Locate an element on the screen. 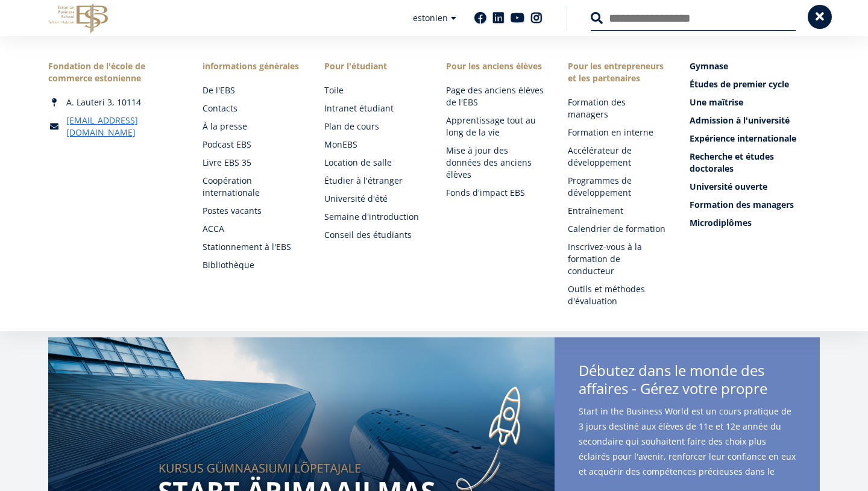 This screenshot has height=491, width=868. font: Semaine d'introduction is located at coordinates (371, 216).